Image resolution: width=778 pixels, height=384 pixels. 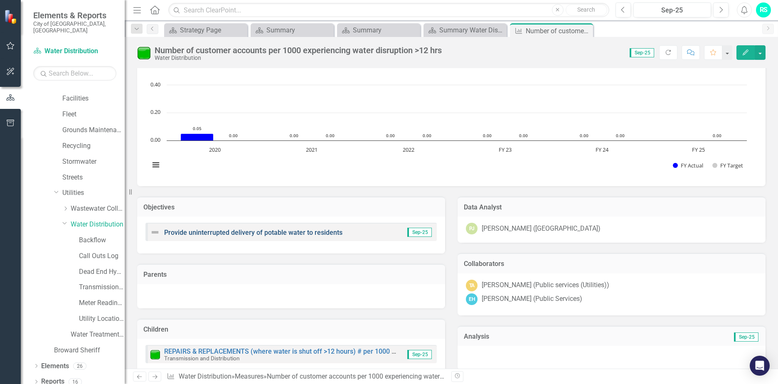 What do you see at coordinates (538, 337) in the screenshot?
I see `h3: Analysis` at bounding box center [538, 337].